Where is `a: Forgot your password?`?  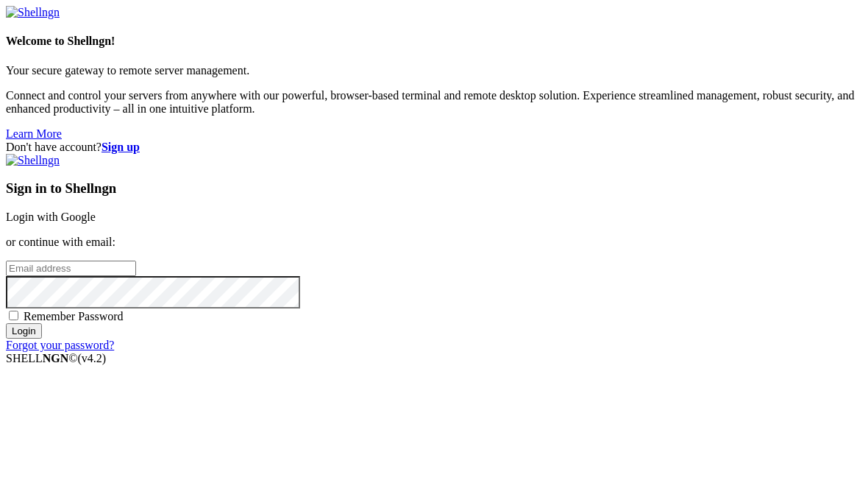 a: Forgot your password? is located at coordinates (59, 345).